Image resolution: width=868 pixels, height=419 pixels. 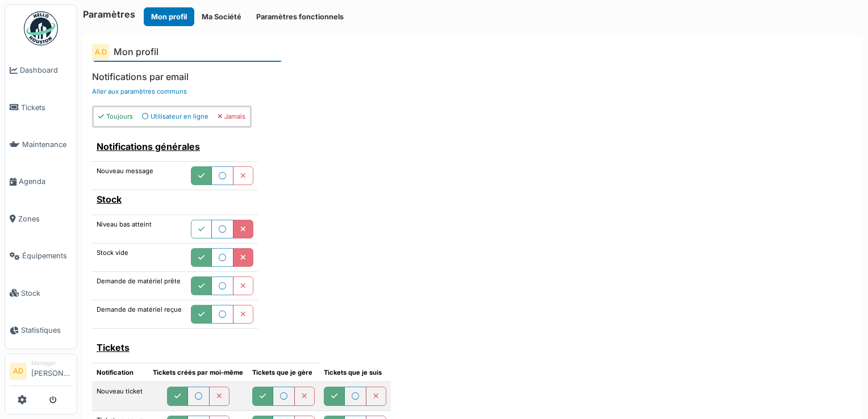 What do you see at coordinates (120, 373) in the screenshot?
I see `th: Notification` at bounding box center [120, 373].